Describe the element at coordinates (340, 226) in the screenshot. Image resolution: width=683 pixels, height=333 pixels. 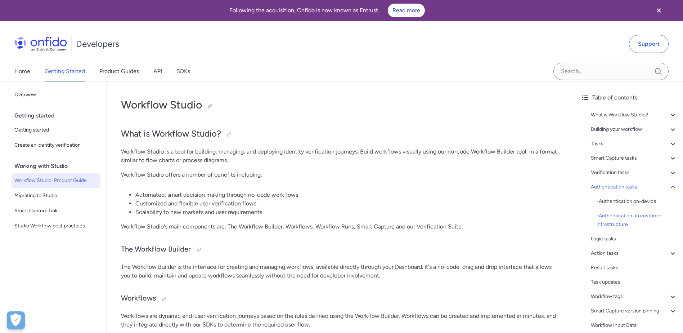
I see `p: Workflow Studio's main components are: The Workflow Builder, Workflows, Workflow Runs, Smart Capt...` at that location.